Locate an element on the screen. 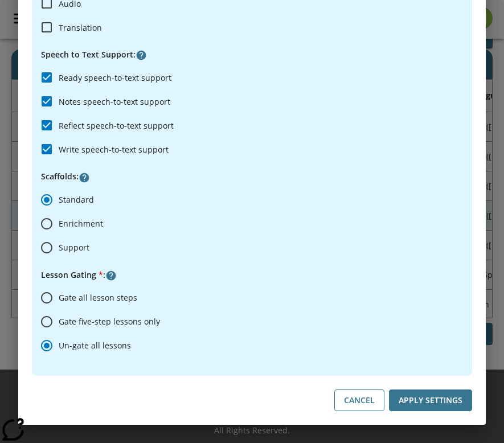 The image size is (504, 443). span: Translation is located at coordinates (80, 27).